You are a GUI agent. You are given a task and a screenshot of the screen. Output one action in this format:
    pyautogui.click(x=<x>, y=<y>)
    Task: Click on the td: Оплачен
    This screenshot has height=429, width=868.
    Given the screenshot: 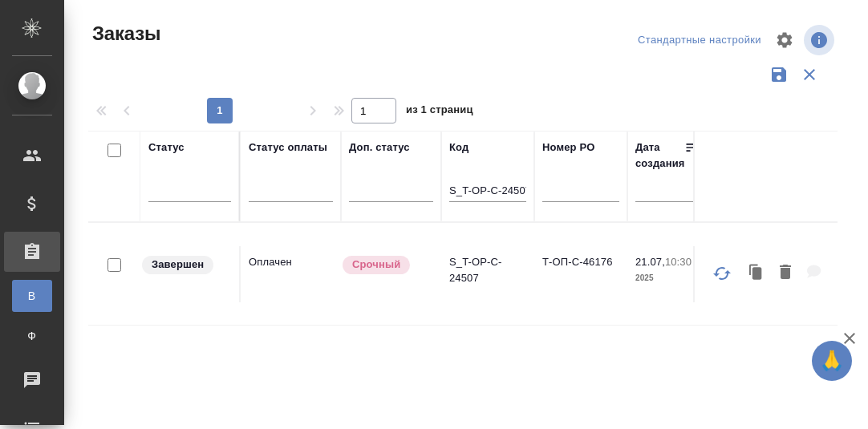 What is the action you would take?
    pyautogui.click(x=290, y=274)
    